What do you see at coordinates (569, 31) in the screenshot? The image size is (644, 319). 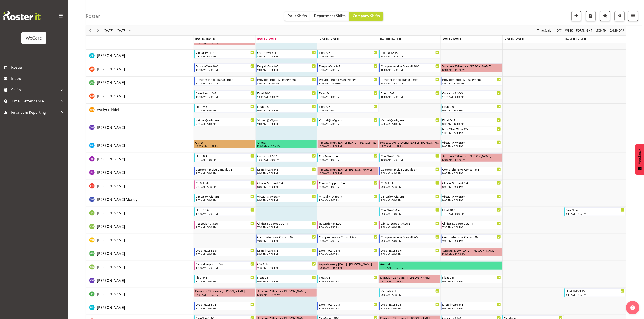 I see `span: Week` at bounding box center [569, 31].